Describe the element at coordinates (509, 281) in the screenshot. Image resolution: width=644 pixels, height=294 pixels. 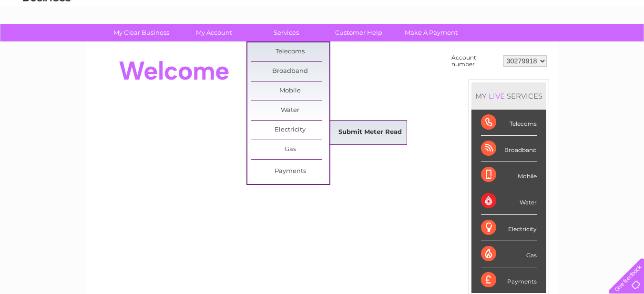
I see `div: Payments` at that location.